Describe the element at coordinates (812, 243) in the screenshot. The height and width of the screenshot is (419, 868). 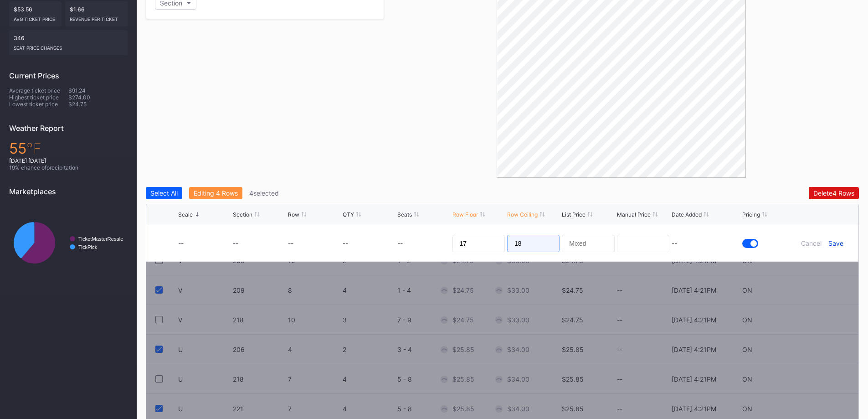
I see `div: Cancel` at that location.